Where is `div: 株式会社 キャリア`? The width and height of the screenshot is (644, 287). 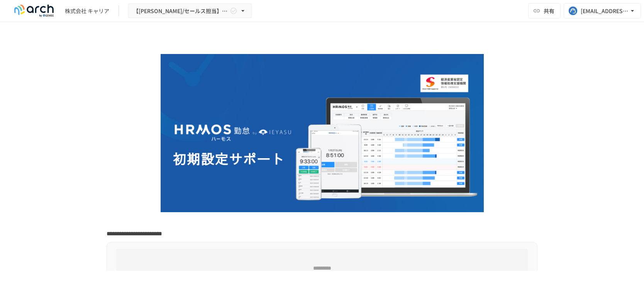
div: 株式会社 キャリア is located at coordinates (87, 11).